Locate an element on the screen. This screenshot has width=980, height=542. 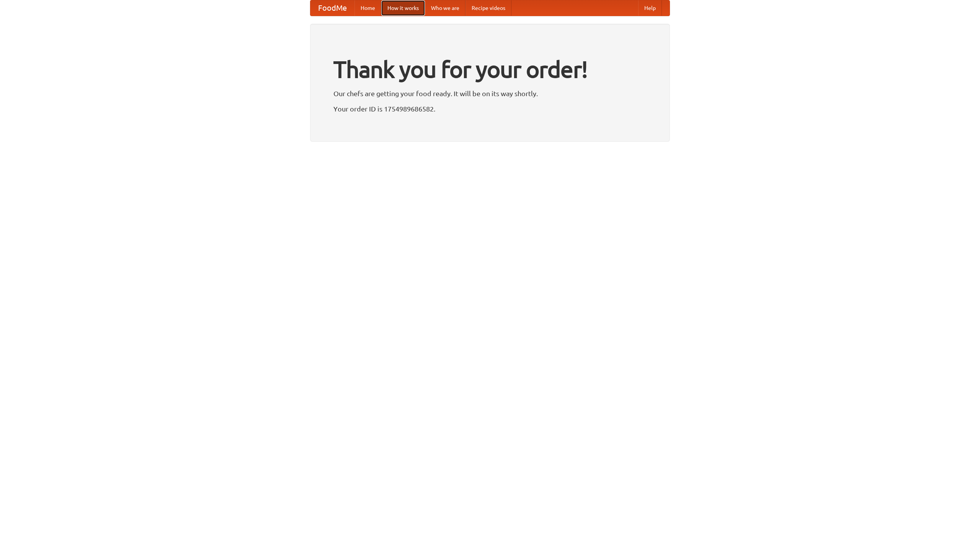
p: Our chefs are getting your food ready. It will be on its way shortly. is located at coordinates (490, 93).